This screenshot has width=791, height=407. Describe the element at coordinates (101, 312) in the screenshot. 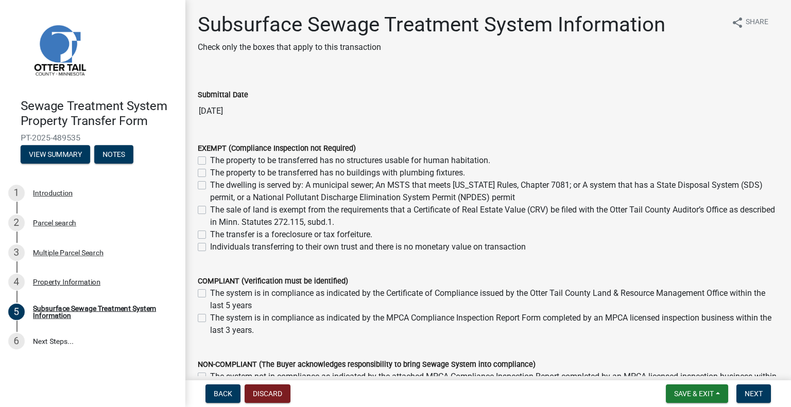

I see `div: Subsurface Sewage Treatment System Information` at that location.